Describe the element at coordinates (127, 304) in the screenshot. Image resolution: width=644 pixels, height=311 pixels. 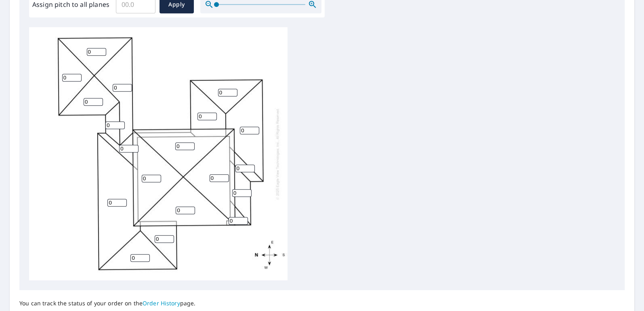
I see `p: You can track the status of your order on the page.` at that location.